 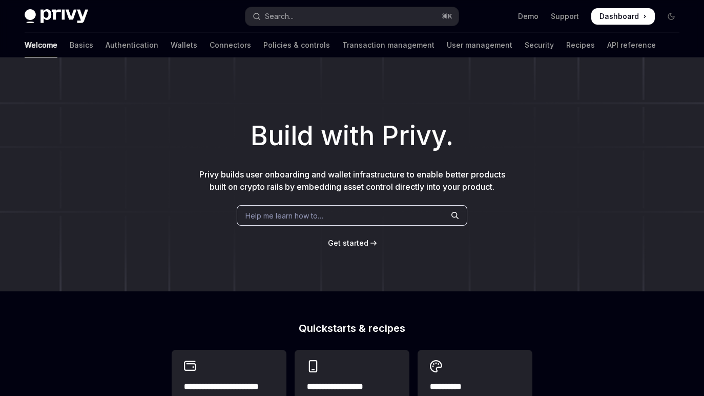 I want to click on span: Privy builds user onboarding and wallet infrastructure to enable better products built on crypto ..., so click(x=352, y=180).